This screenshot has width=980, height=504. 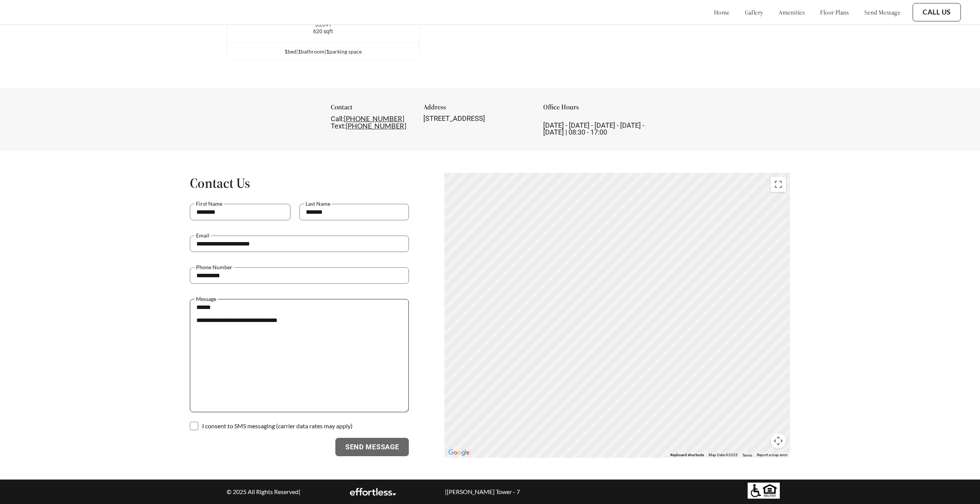 I want to click on div: Office Hours, so click(x=596, y=109).